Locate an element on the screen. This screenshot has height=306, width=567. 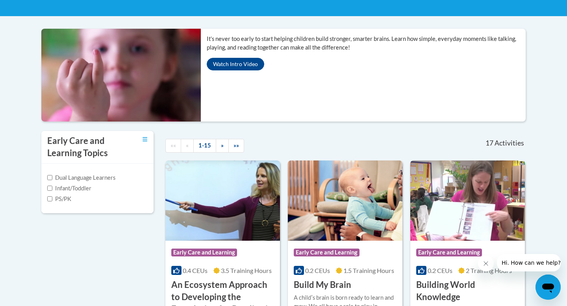
button: Watch Intro Video is located at coordinates (236, 64).